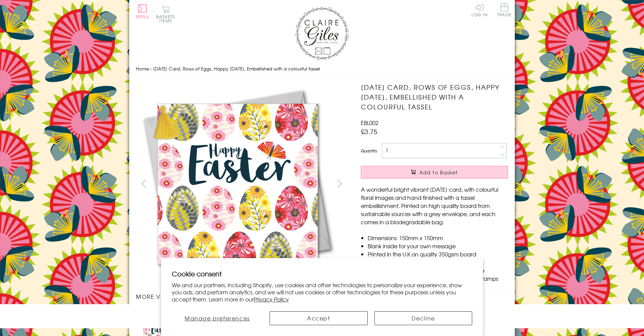 This screenshot has width=644, height=336. What do you see at coordinates (322, 273) in the screenshot?
I see `h2: Cookie consent` at bounding box center [322, 273].